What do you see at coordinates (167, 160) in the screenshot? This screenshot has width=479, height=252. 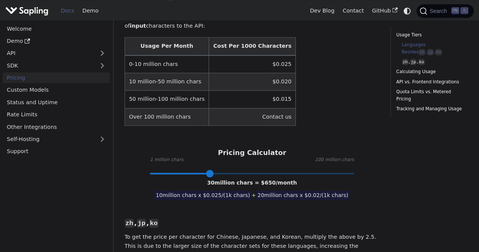 I see `span: 1 million chars` at bounding box center [167, 160].